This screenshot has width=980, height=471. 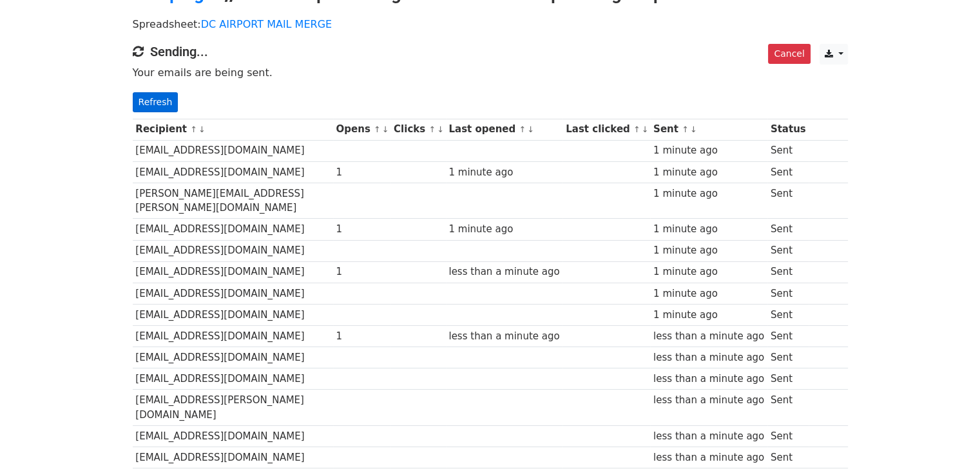 What do you see at coordinates (491, 24) in the screenshot?
I see `p: Spreadsheet:` at bounding box center [491, 24].